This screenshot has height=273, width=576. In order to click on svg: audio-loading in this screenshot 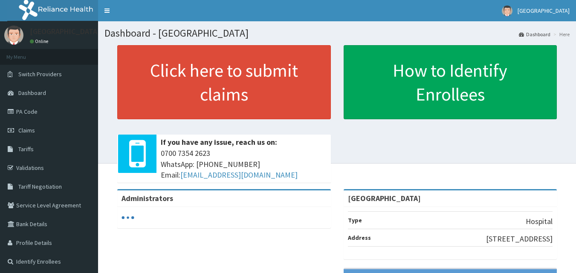, I will do `click(128, 218)`.